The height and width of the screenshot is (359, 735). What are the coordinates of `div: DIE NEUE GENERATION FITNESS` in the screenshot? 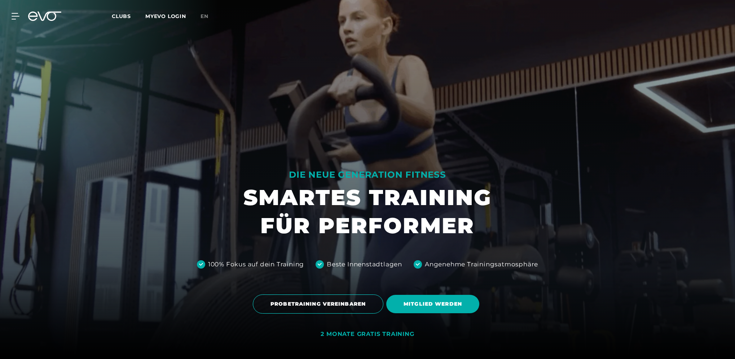 It's located at (368, 175).